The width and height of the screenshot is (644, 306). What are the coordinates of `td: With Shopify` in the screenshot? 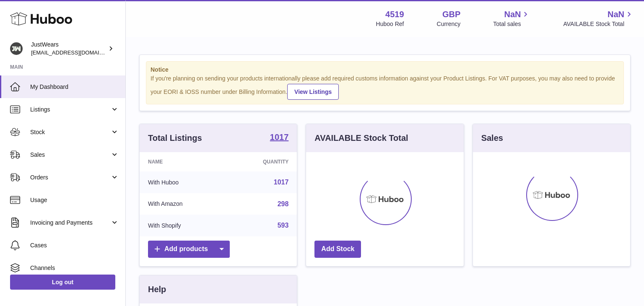 It's located at (182, 225).